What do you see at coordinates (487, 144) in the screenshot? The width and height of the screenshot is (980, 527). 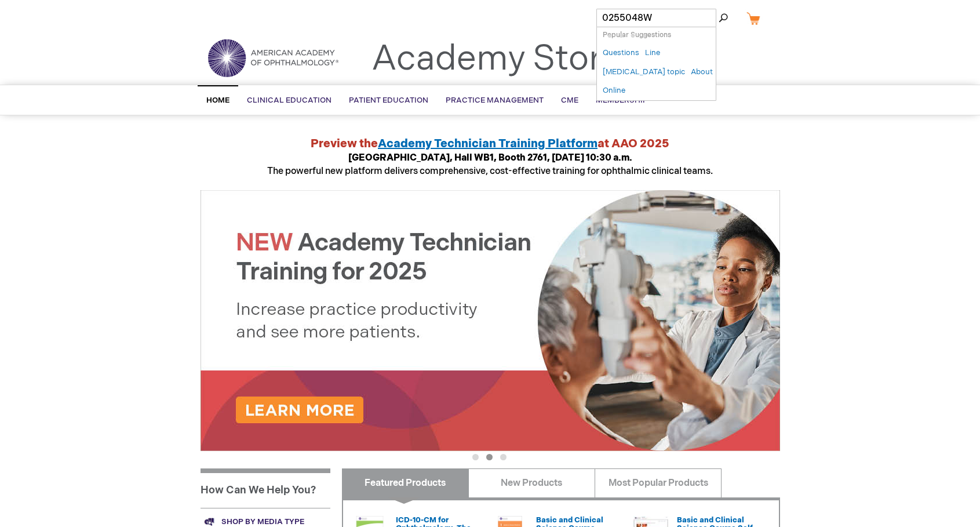 I see `a: Academy Technician Training Platform` at bounding box center [487, 144].